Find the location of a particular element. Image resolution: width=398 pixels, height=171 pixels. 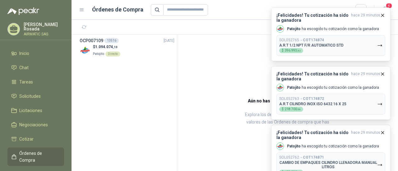

b: COT174874 is located at coordinates (313, 40).